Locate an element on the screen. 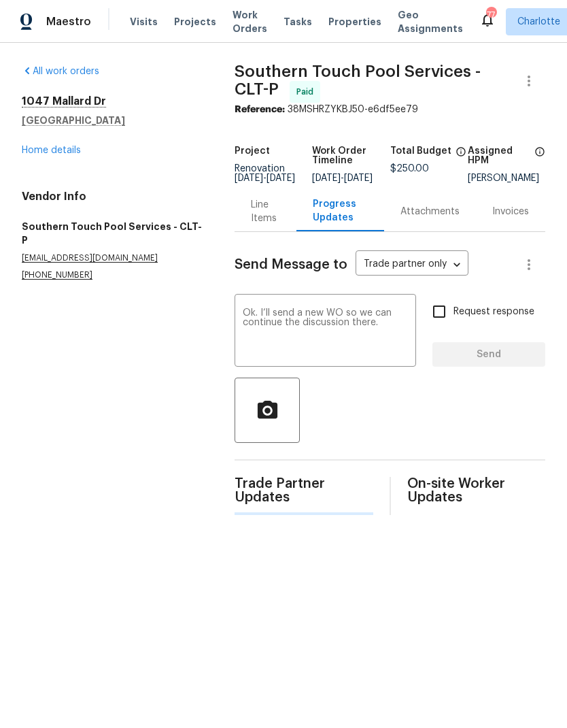  h4: Vendor Info is located at coordinates (112, 197).